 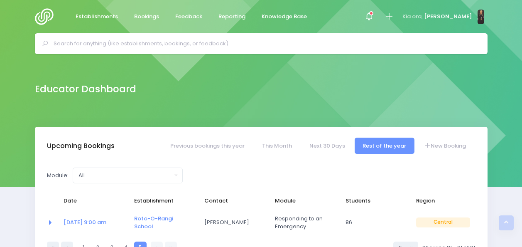 I want to click on label: Module:, so click(x=58, y=175).